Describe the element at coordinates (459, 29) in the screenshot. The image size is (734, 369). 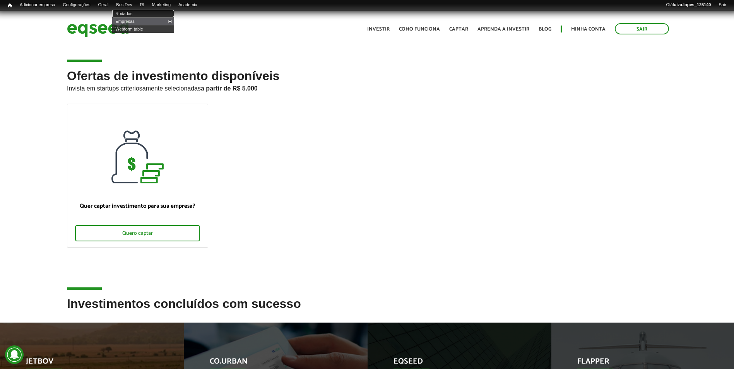
I see `a: Captar` at that location.